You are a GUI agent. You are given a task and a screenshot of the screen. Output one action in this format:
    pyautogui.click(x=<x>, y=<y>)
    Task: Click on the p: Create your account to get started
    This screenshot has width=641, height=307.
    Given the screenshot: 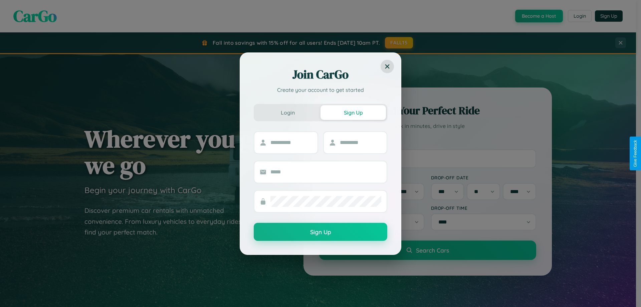 What is the action you would take?
    pyautogui.click(x=321, y=90)
    